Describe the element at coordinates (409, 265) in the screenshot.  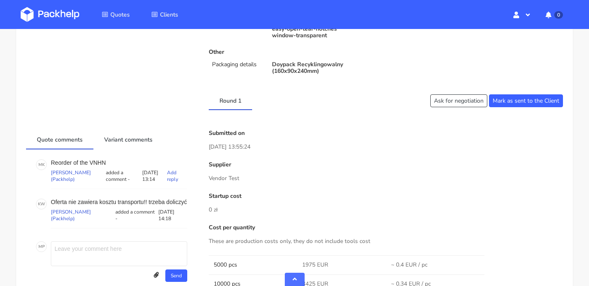
I see `span: ~ 0.4 EUR / pc` at that location.